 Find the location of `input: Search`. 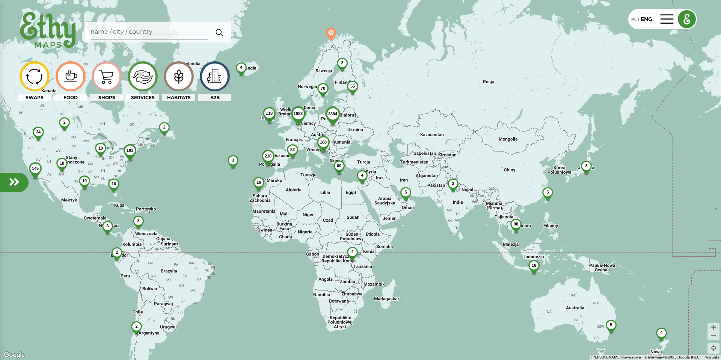

input: Search is located at coordinates (149, 32).